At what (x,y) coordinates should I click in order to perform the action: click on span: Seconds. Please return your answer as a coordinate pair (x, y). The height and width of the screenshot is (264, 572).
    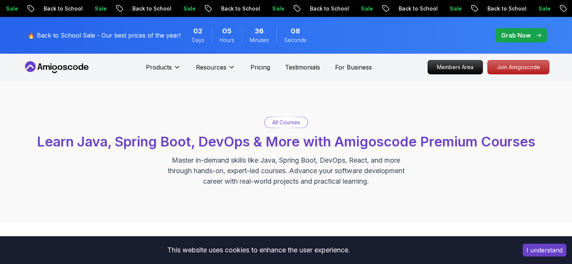
    Looking at the image, I should click on (295, 40).